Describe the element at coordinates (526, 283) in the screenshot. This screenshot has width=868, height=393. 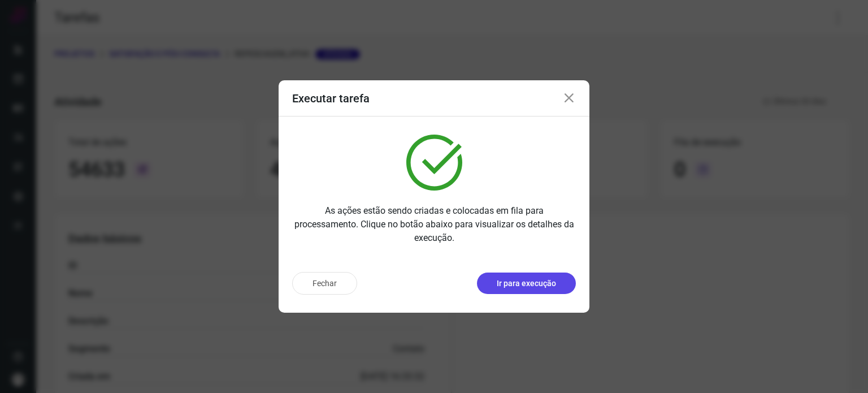
I see `button: Ir para execução` at that location.